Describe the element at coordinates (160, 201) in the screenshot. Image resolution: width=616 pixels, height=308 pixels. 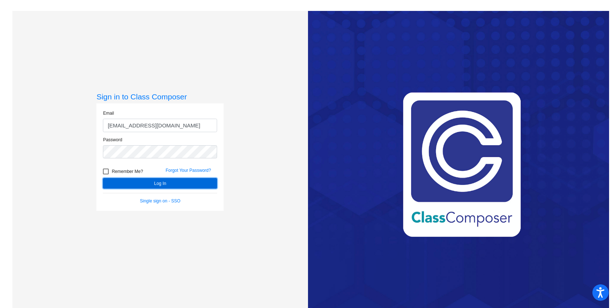
I see `a: Single sign on - SSO` at that location.